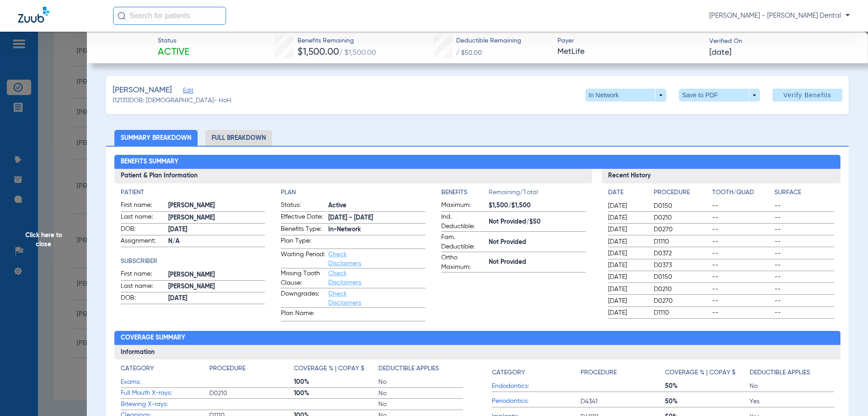 The image size is (868, 416). I want to click on h4: Subscriber, so click(193, 261).